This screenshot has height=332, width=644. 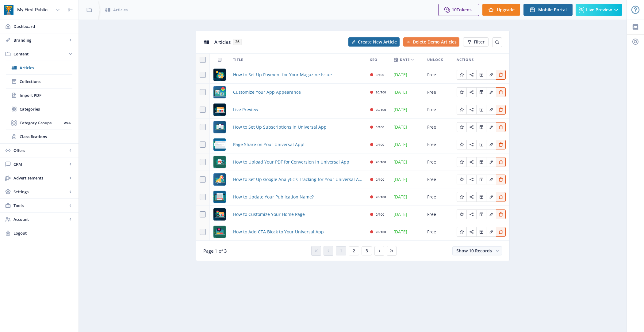 I want to click on a: Customize Your App Appearance, so click(x=267, y=92).